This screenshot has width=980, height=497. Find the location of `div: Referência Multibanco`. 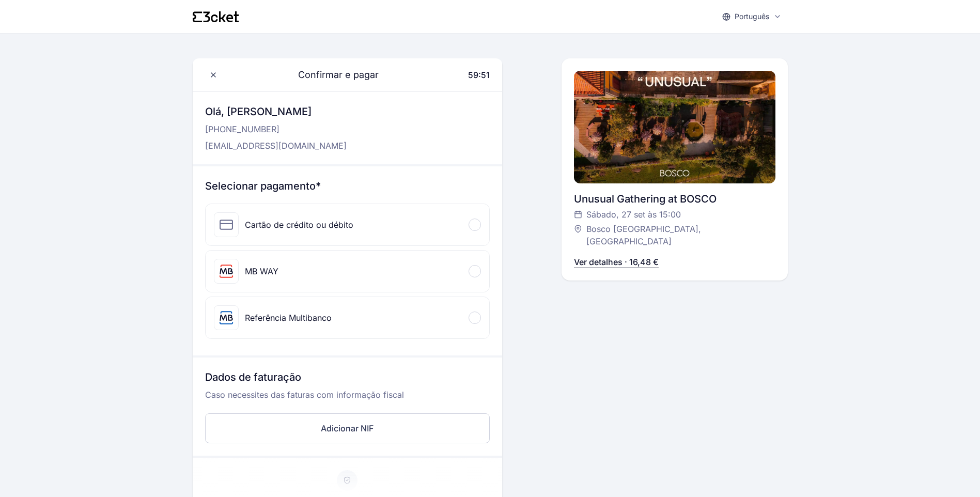

div: Referência Multibanco is located at coordinates (288, 318).